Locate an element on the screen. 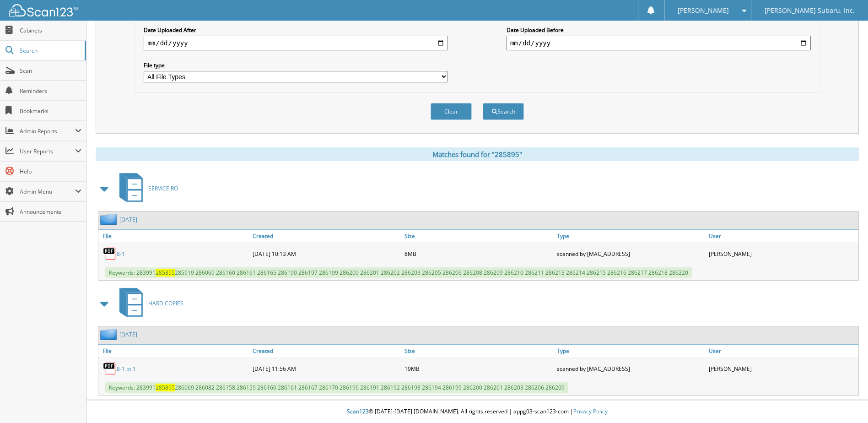 The image size is (868, 423). span: Cabinets is located at coordinates (50, 30).